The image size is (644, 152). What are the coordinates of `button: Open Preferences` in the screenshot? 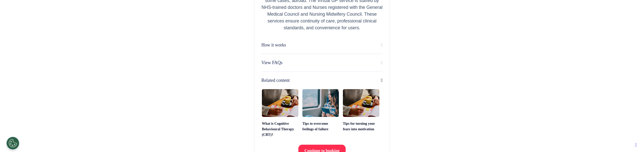 It's located at (13, 143).